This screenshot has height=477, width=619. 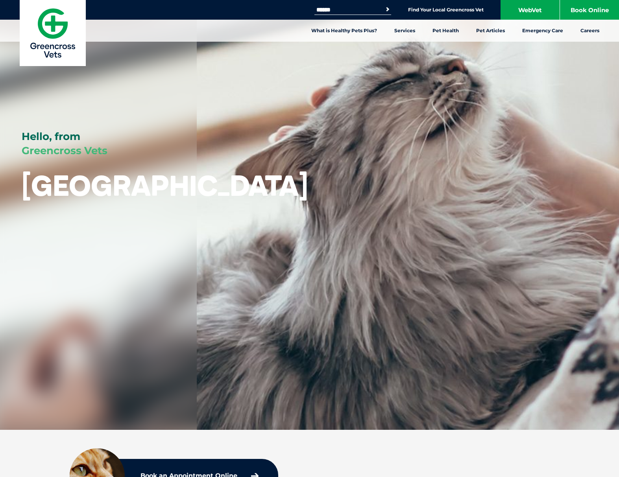 I want to click on span: Hello, from, so click(x=51, y=136).